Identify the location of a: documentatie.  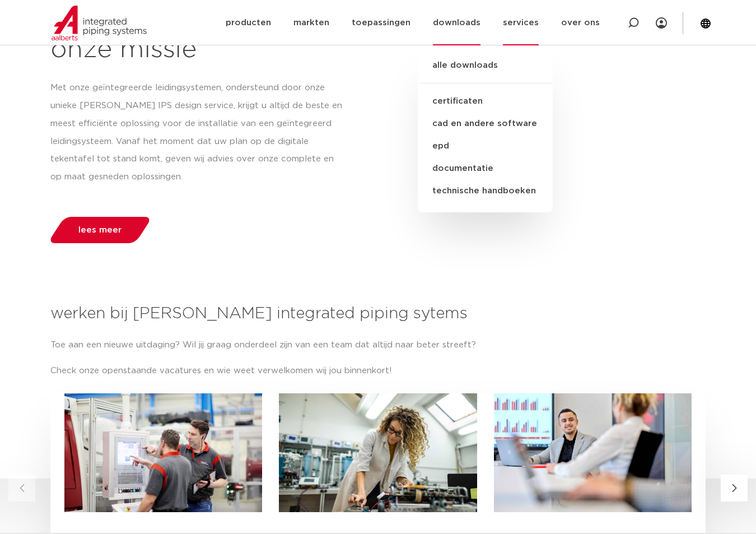
(485, 169).